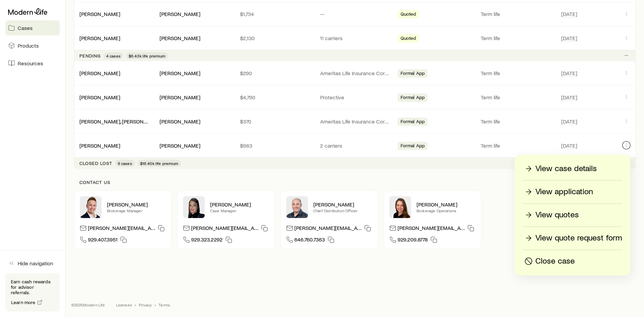  What do you see at coordinates (412, 240) in the screenshot?
I see `span: 929.209.8778` at bounding box center [412, 240].